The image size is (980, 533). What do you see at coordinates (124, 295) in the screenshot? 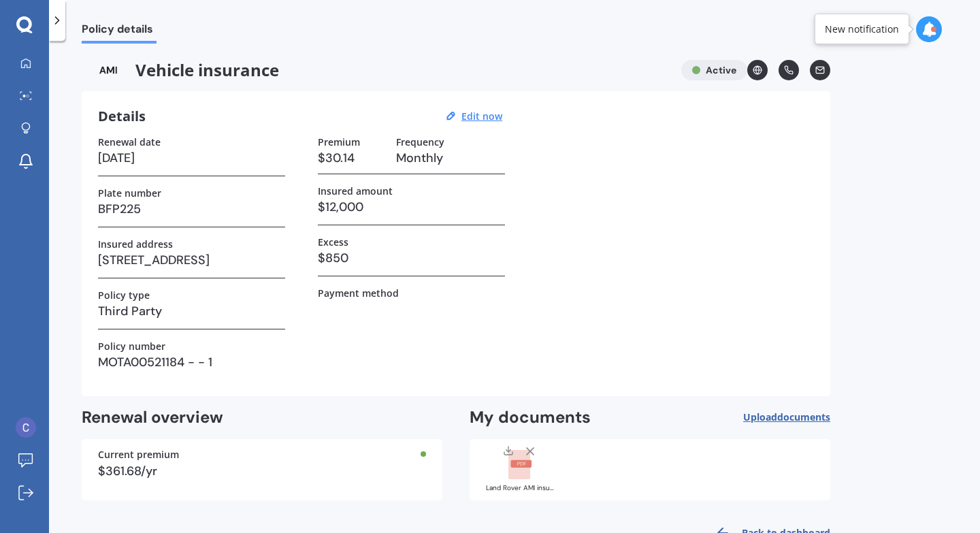
I see `label: Policy type` at bounding box center [124, 295].